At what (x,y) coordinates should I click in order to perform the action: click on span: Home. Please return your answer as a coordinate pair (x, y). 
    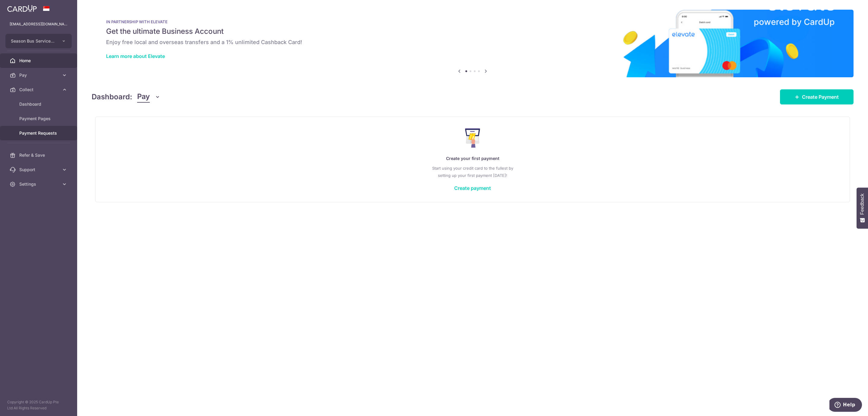
    Looking at the image, I should click on (39, 61).